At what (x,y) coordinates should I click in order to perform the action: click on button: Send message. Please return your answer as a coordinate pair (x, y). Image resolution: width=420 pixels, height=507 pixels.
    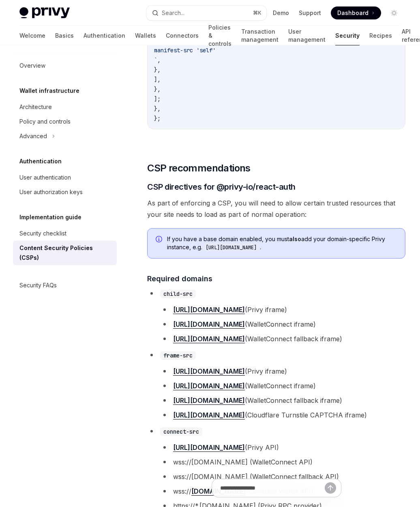
    Looking at the image, I should click on (330, 488).